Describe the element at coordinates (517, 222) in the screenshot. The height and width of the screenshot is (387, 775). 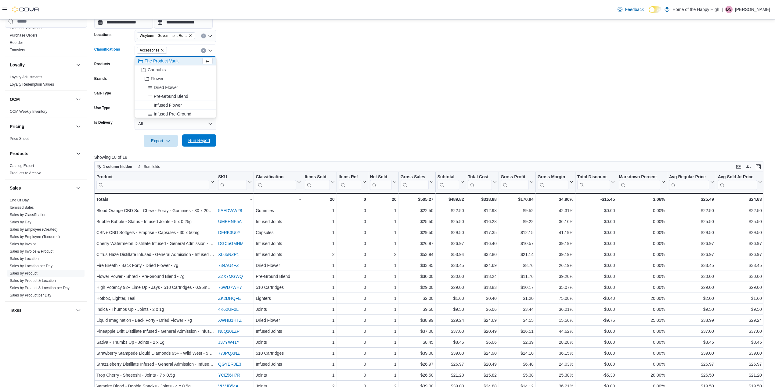
I see `div: $9.22` at that location.